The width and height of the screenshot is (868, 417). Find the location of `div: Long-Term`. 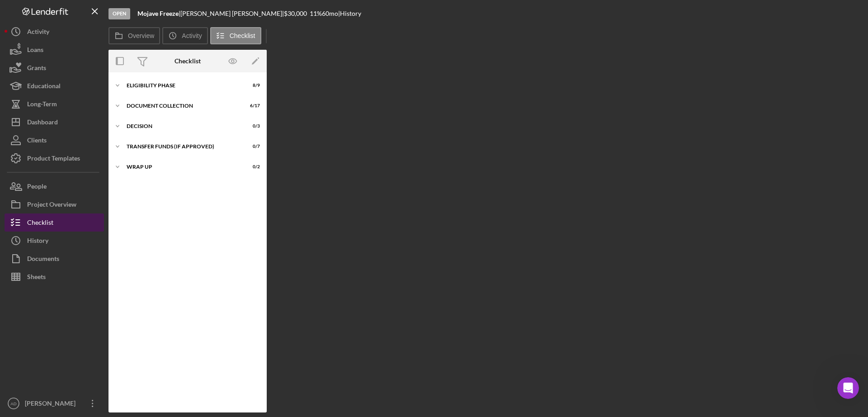

div: Long-Term is located at coordinates (42, 105).